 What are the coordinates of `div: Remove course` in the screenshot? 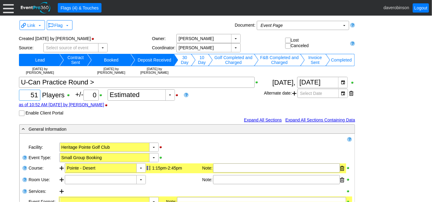 It's located at (342, 168).